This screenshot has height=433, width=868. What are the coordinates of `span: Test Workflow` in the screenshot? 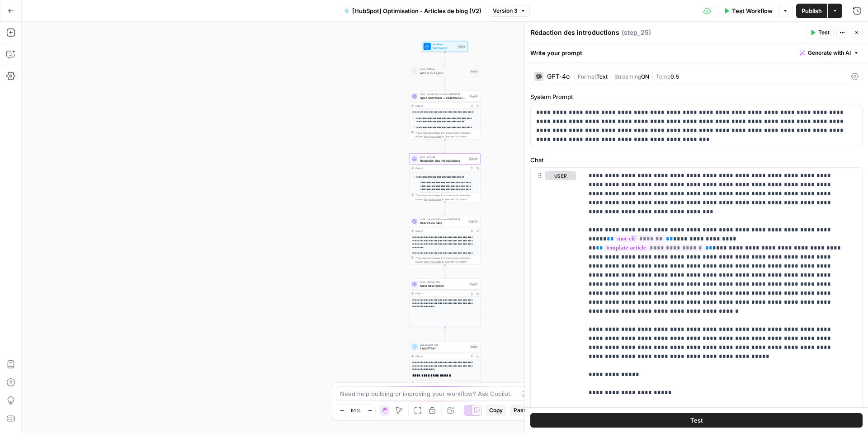 It's located at (752, 11).